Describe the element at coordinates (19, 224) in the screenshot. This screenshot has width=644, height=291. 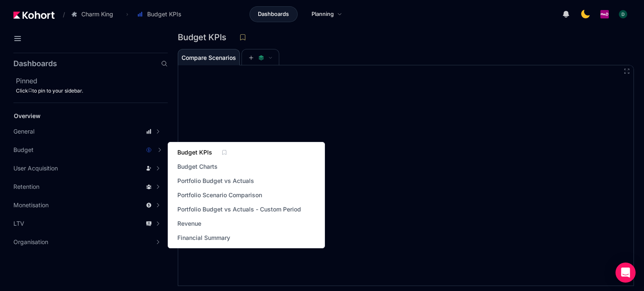
I see `span: LTV` at that location.